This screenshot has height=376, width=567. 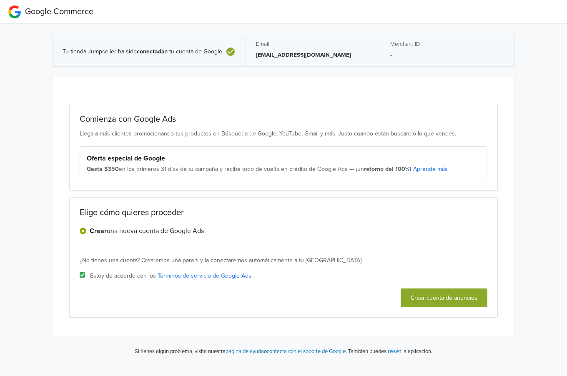 I want to click on span: Tu tienda Jumpseller ha sido a tu cuenta de Google, so click(x=142, y=52).